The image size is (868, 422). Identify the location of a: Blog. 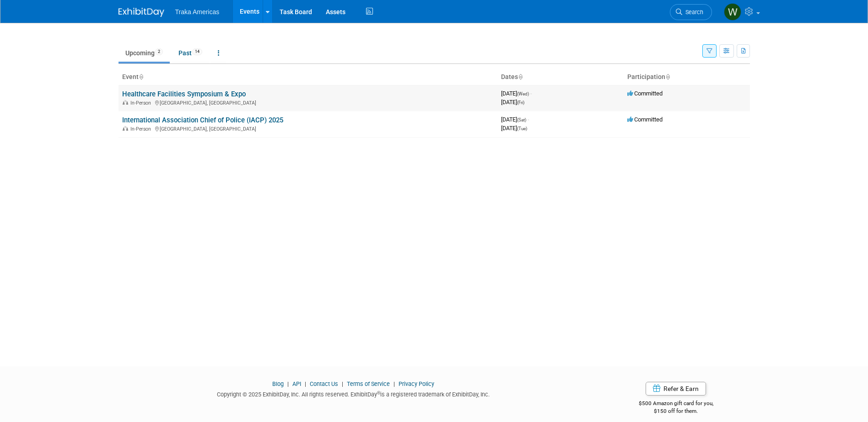
(277, 384).